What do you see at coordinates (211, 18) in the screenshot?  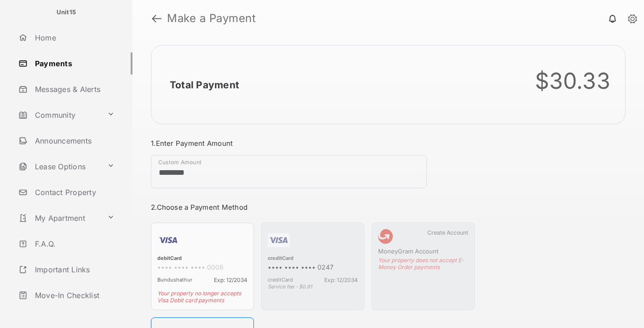 I see `strong: Make a Payment` at bounding box center [211, 18].